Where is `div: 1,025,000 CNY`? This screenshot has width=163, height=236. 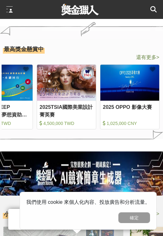
div: 1,025,000 CNY is located at coordinates (129, 123).